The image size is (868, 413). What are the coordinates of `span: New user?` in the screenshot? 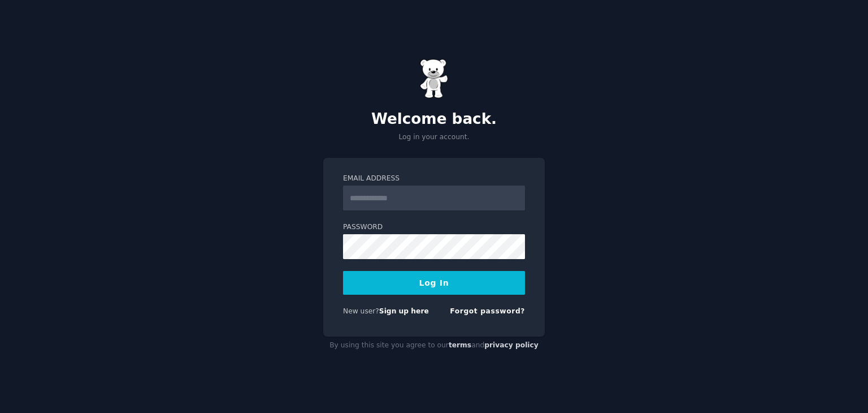 It's located at (361, 311).